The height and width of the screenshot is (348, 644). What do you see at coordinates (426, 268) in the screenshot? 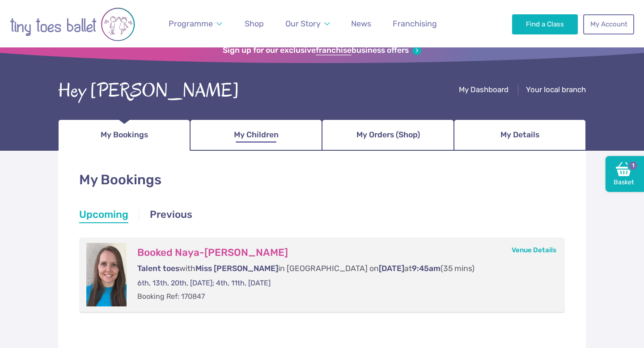
I see `span: 9:45am` at bounding box center [426, 268].